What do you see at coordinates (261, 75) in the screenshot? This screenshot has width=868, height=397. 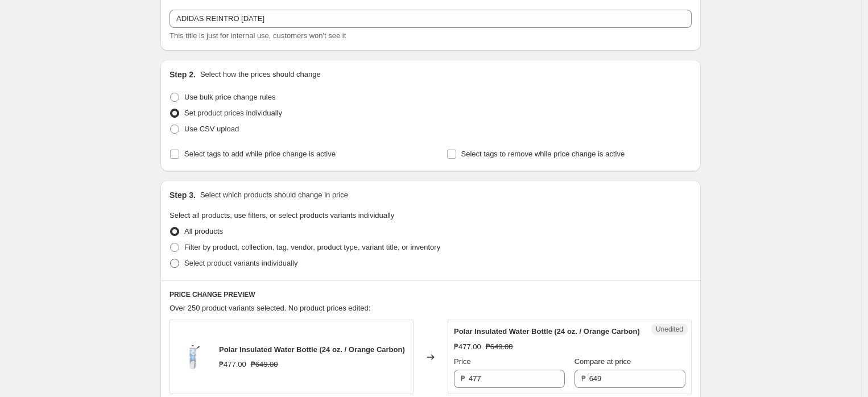 I see `p: Select how the prices should change` at bounding box center [261, 75].